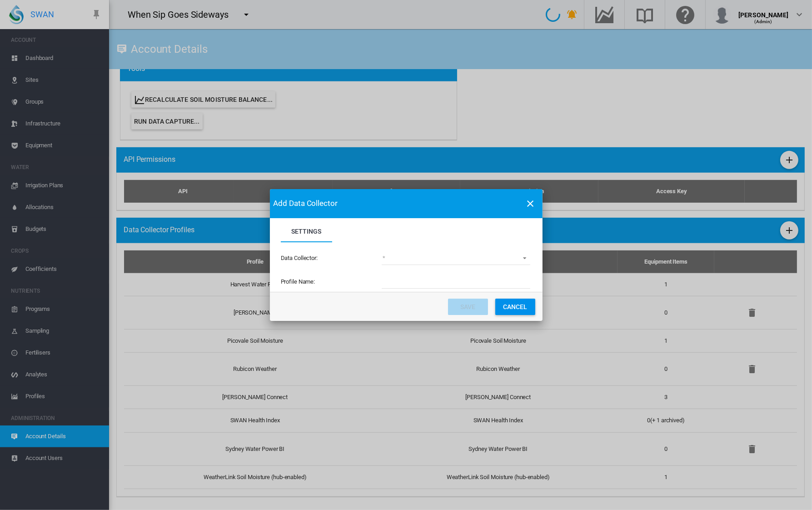  What do you see at coordinates (531, 204) in the screenshot?
I see `button: icon-close` at bounding box center [531, 204].